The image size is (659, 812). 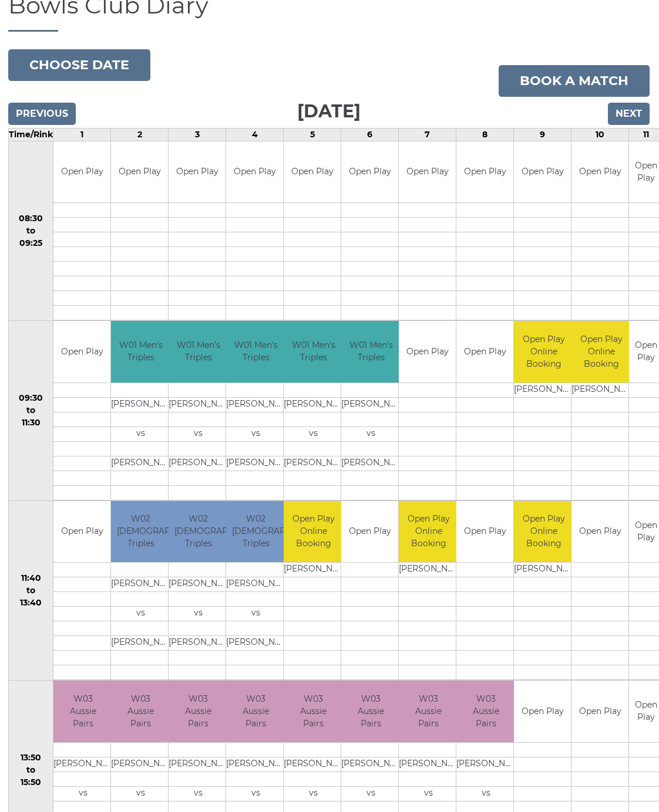 I want to click on td: 10, so click(x=600, y=134).